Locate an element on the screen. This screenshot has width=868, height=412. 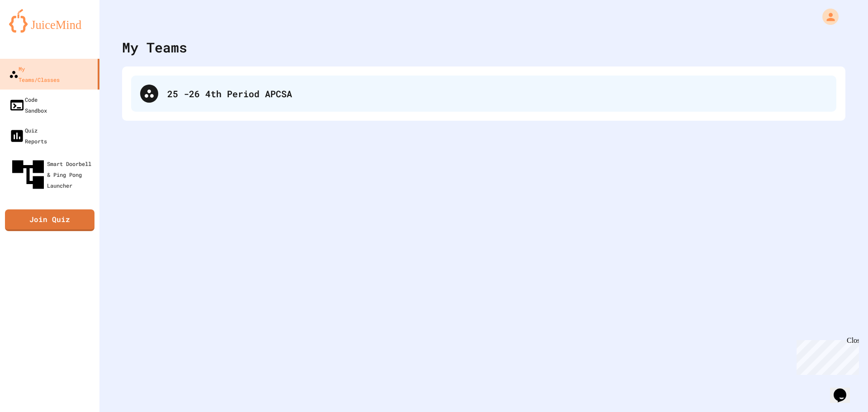
a: Join Quiz is located at coordinates (50, 221).